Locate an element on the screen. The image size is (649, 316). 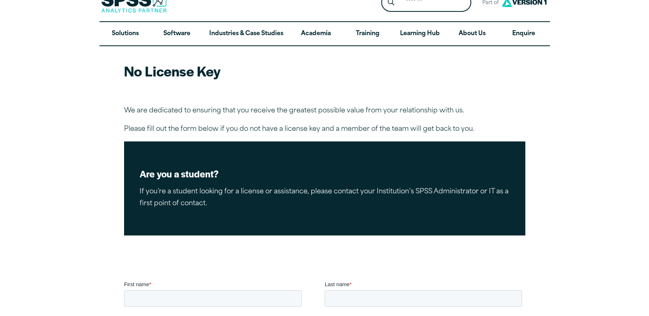
span: Last name is located at coordinates (213, 4).